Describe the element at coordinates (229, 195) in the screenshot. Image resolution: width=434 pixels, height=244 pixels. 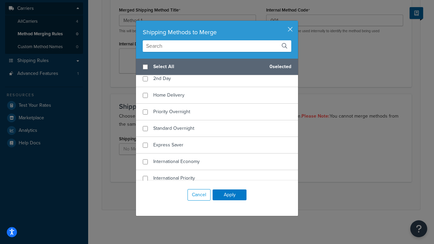
I see `button: Apply` at that location.